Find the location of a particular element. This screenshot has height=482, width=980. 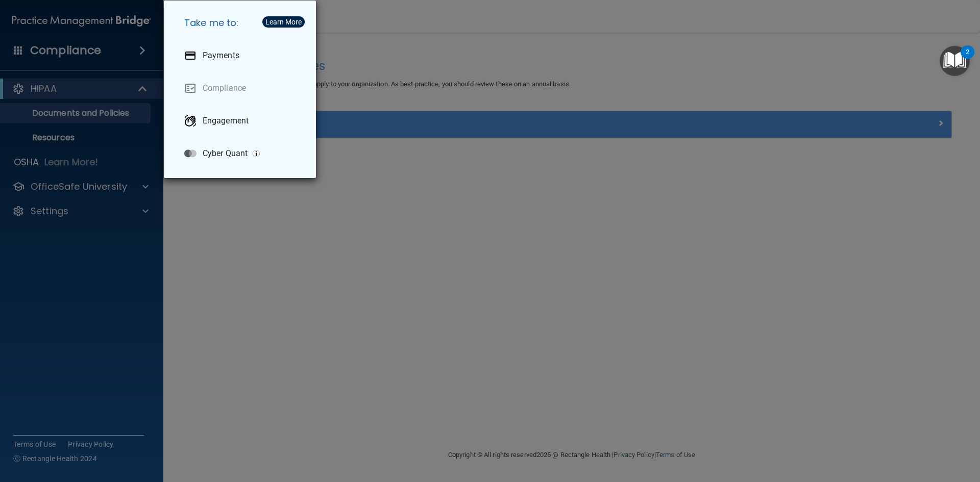

button: Learn More is located at coordinates (283, 22).